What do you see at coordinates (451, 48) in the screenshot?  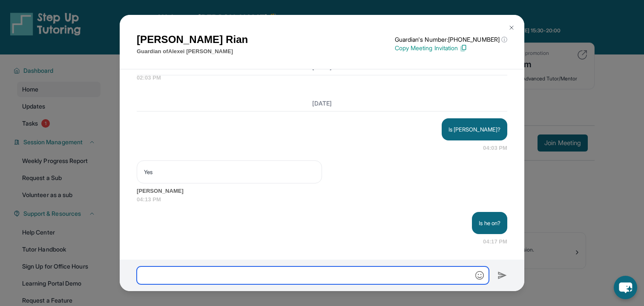 I see `p: Copy Meeting Invitation` at bounding box center [451, 48].